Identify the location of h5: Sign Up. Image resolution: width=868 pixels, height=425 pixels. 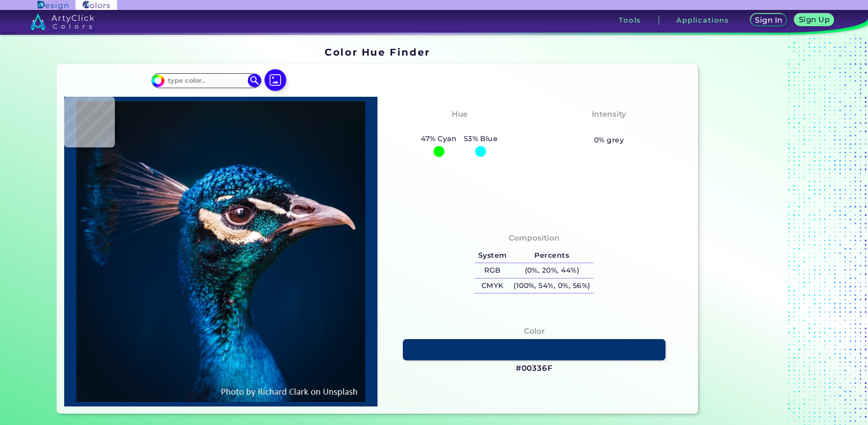
(814, 19).